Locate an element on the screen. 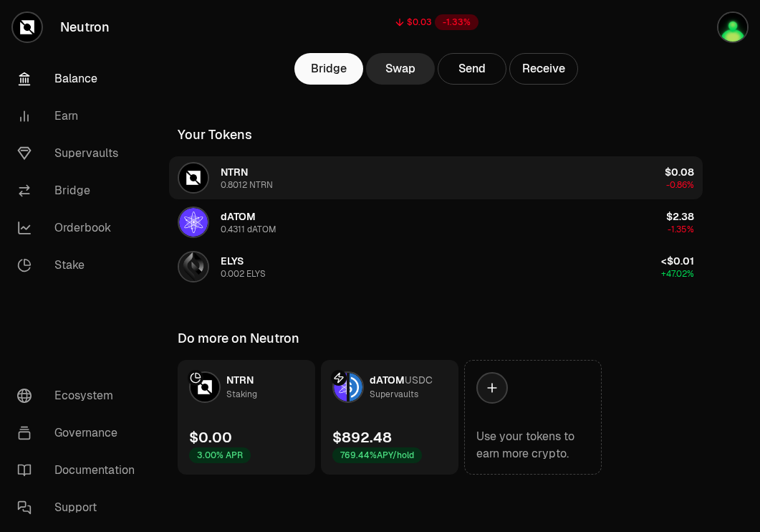 This screenshot has height=532, width=760. div: Supervaults is located at coordinates (394, 394).